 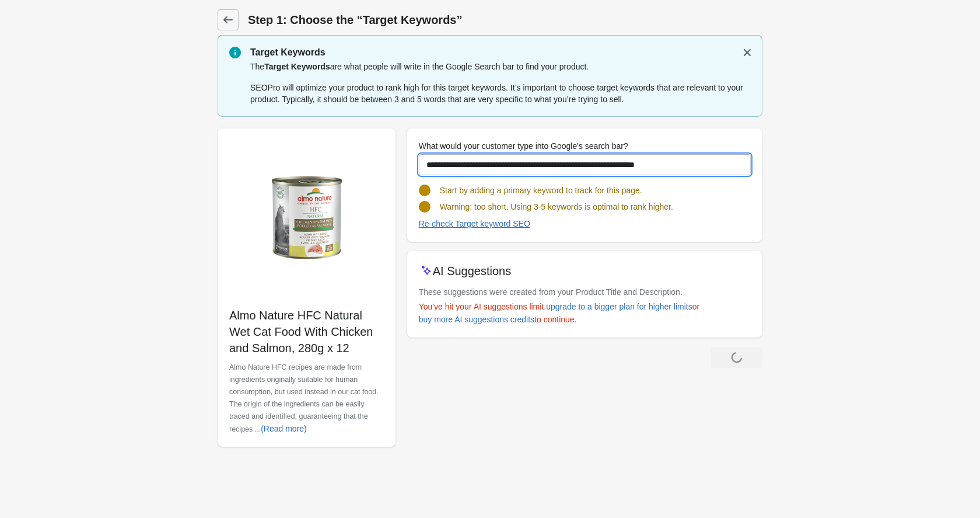 I want to click on button: Re-check Target keyword SEO, so click(x=474, y=224).